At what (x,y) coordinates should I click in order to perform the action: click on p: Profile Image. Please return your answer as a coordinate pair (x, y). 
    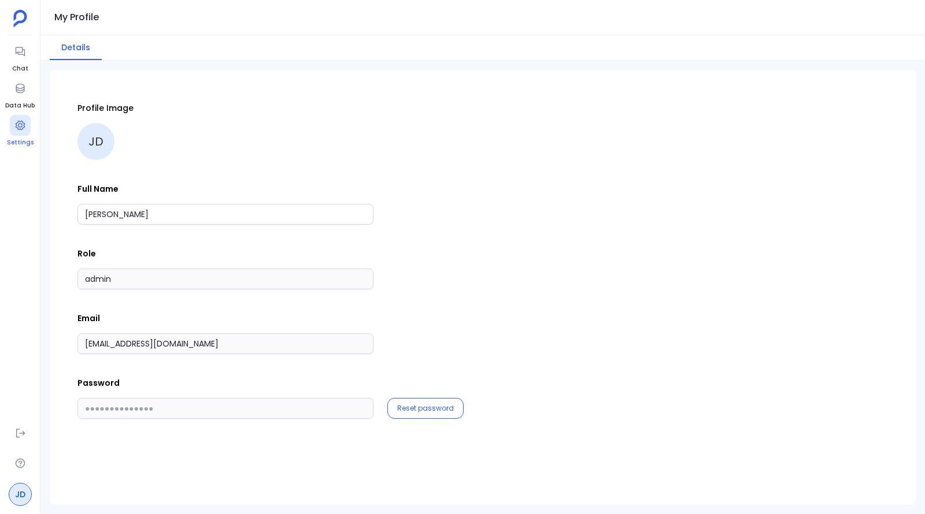
    Looking at the image, I should click on (483, 108).